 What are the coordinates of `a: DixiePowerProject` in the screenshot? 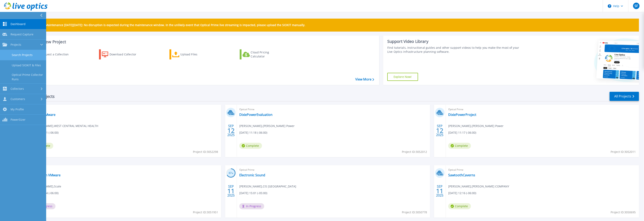 It's located at (462, 115).